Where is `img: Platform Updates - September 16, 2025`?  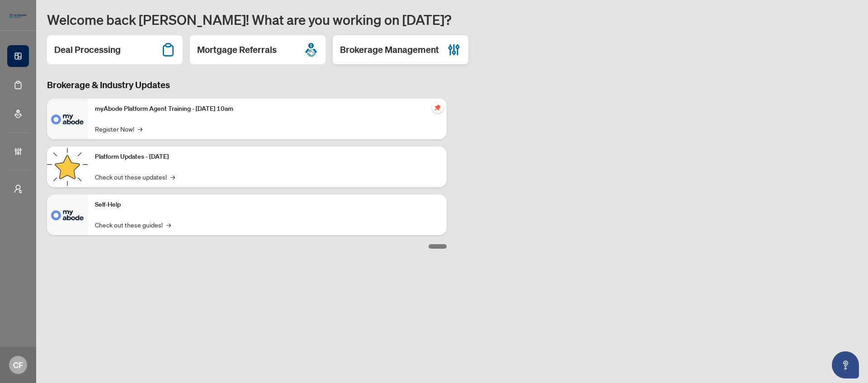
img: Platform Updates - September 16, 2025 is located at coordinates (68, 167).